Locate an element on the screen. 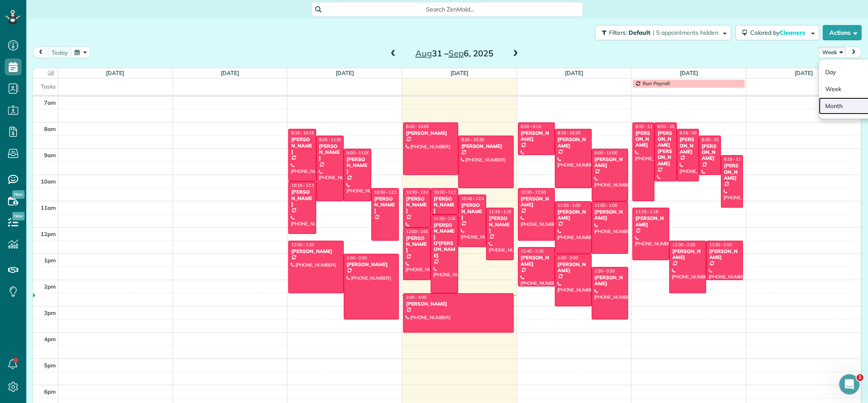  span: 4pm is located at coordinates (50, 339).